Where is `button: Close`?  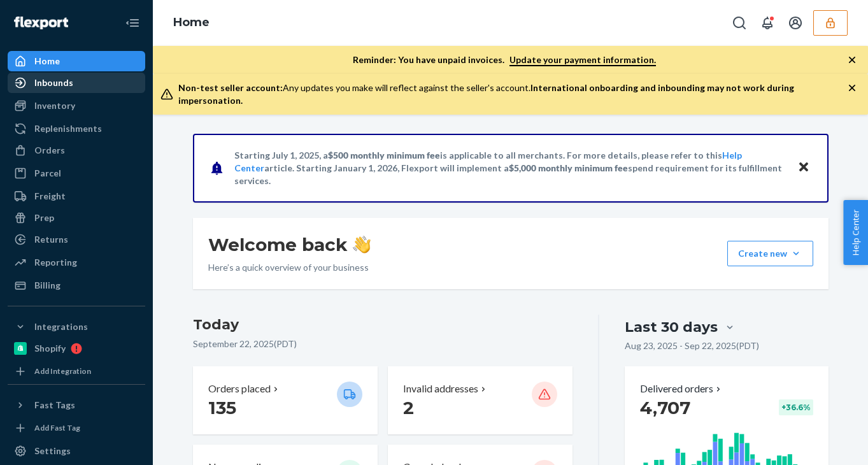 button: Close is located at coordinates (804, 168).